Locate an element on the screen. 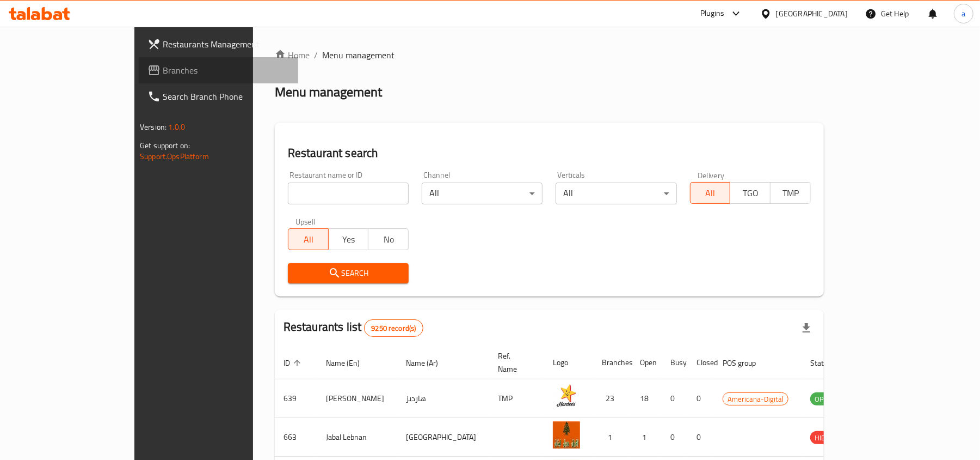 Image resolution: width=980 pixels, height=460 pixels. span: Get support on: is located at coordinates (165, 146).